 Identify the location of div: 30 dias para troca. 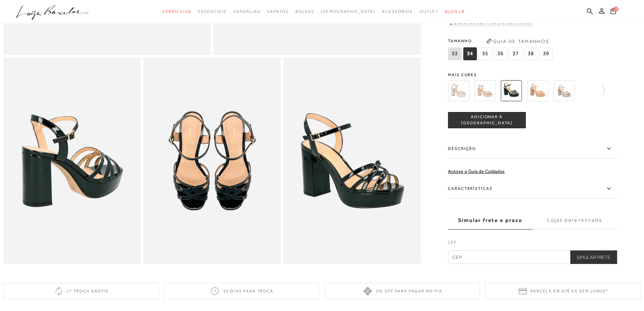
(241, 291).